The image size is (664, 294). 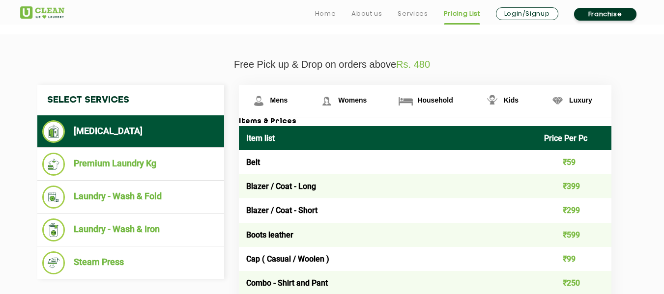 What do you see at coordinates (388, 235) in the screenshot?
I see `td: Boots leather` at bounding box center [388, 235].